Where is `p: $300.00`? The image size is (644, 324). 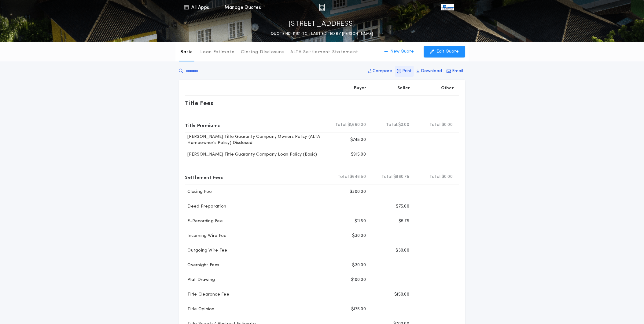
p: $300.00 is located at coordinates (358, 192).